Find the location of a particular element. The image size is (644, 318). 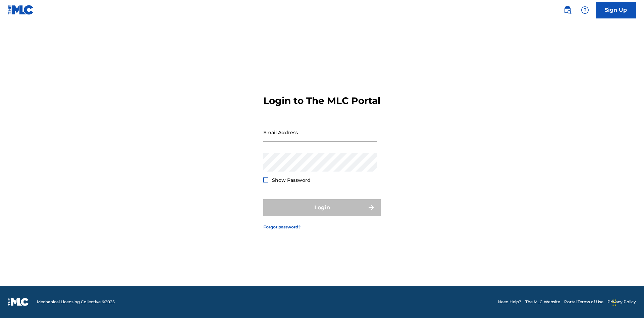

img: MLC Logo is located at coordinates (21, 10).